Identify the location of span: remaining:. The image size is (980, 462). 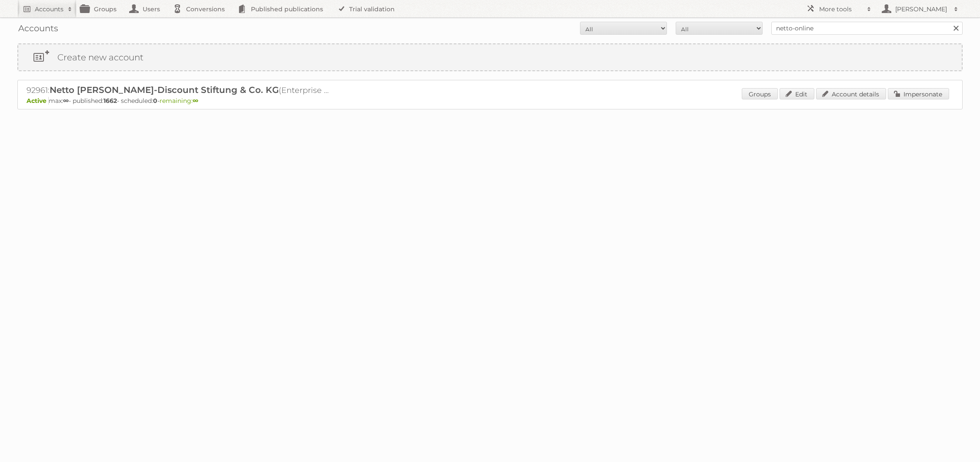
(179, 101).